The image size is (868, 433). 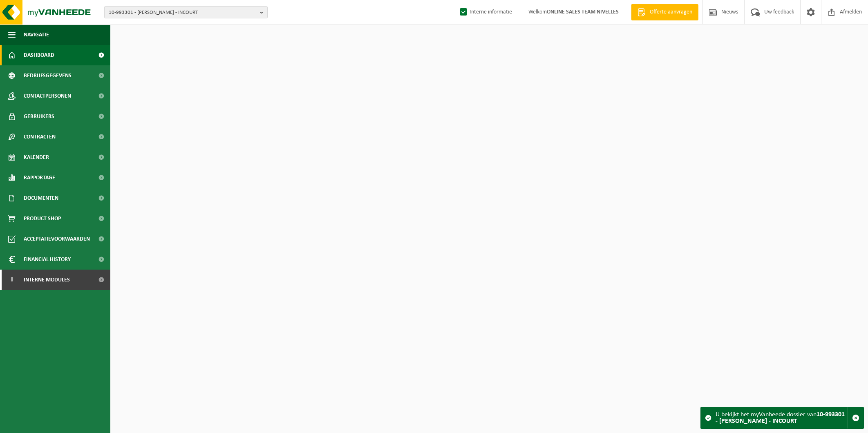 I want to click on span: Rapportage, so click(x=39, y=177).